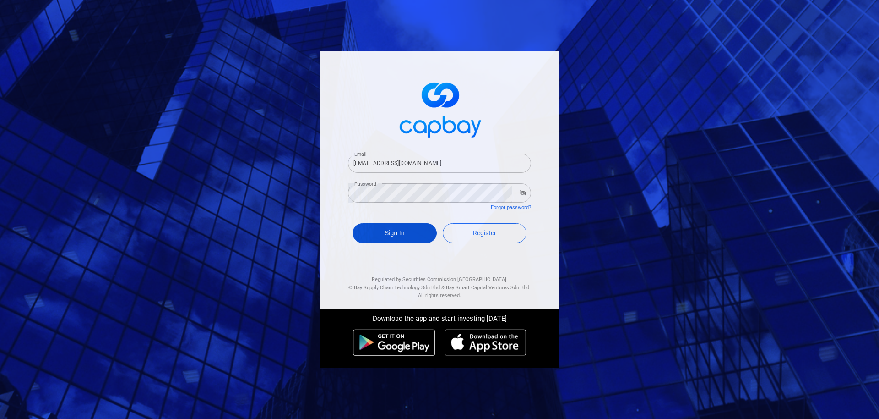 This screenshot has height=419, width=879. Describe the element at coordinates (485, 342) in the screenshot. I see `img: ios` at that location.